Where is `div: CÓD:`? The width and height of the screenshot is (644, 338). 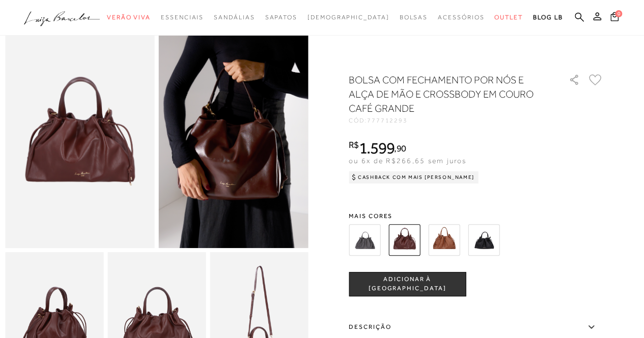
div: CÓD: is located at coordinates (451, 121).